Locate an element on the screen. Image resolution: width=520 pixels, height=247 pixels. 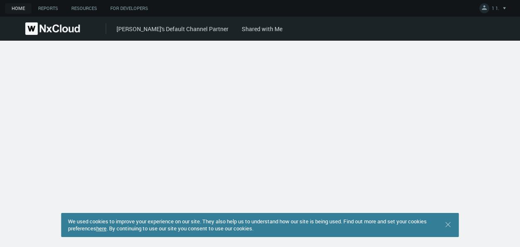
span: . By continuing to use our site you consent to use our cookies. is located at coordinates (180, 228).